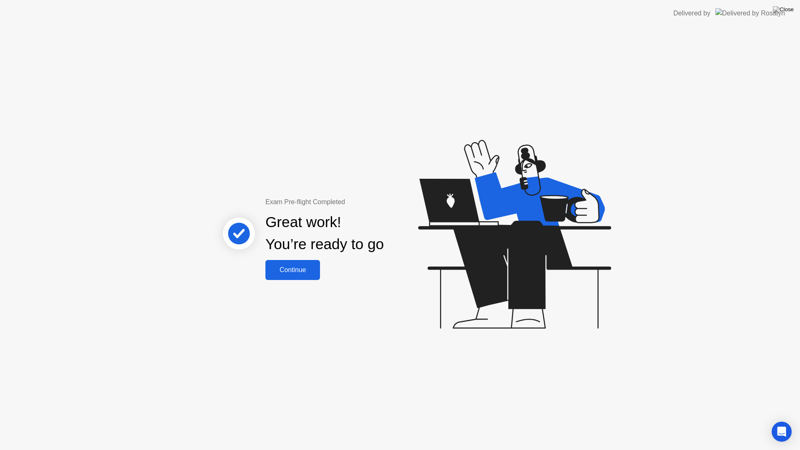 This screenshot has width=800, height=450. I want to click on div: Delivered by, so click(691, 13).